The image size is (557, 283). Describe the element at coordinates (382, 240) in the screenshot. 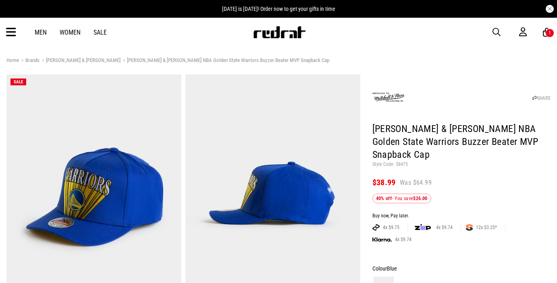

I see `img: KLARNA` at that location.